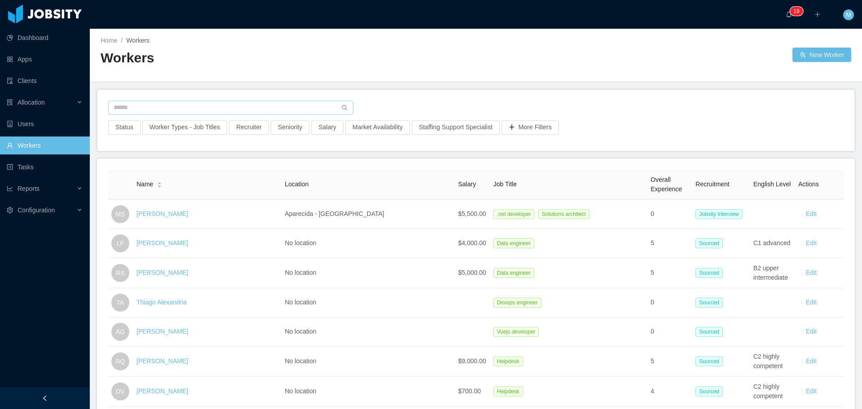 The image size is (862, 409). What do you see at coordinates (771, 184) in the screenshot?
I see `span: English Level` at bounding box center [771, 184].